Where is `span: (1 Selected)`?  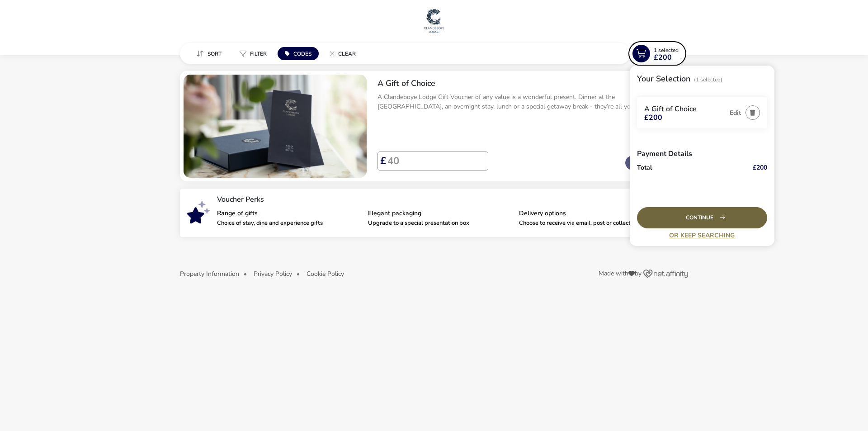
span: (1 Selected) is located at coordinates (708, 80).